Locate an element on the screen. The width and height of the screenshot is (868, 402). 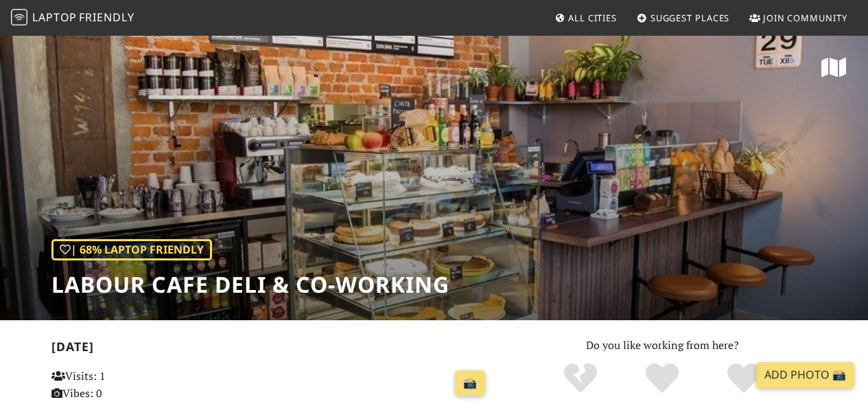
a: Add Photo 📸 is located at coordinates (805, 374).